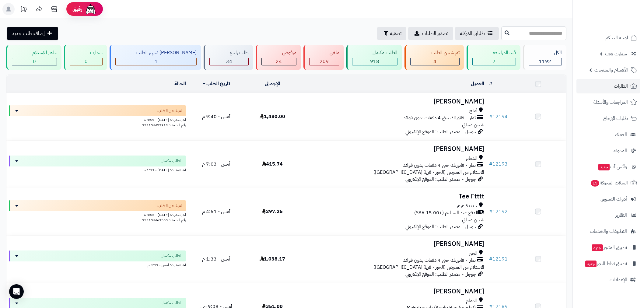 This screenshot has width=644, height=308. I want to click on div: 2, so click(494, 61).